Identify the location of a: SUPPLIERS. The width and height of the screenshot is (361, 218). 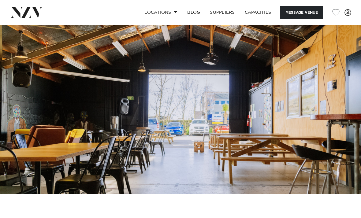
(222, 12).